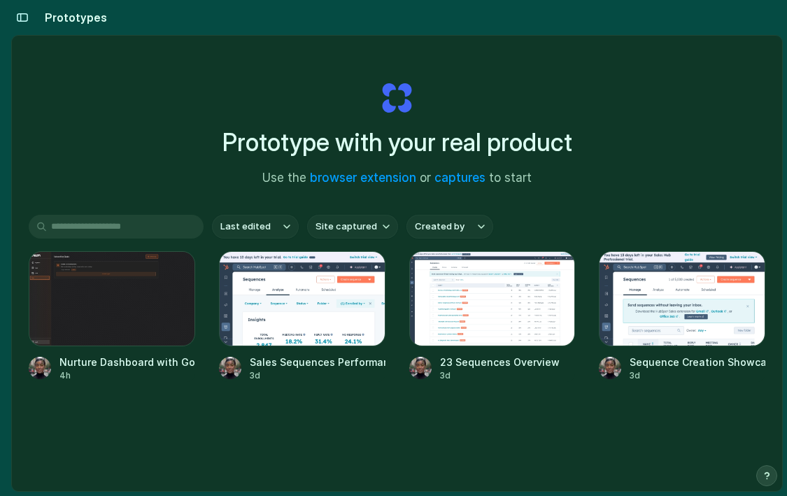  Describe the element at coordinates (353, 227) in the screenshot. I see `button: Site captured` at that location.